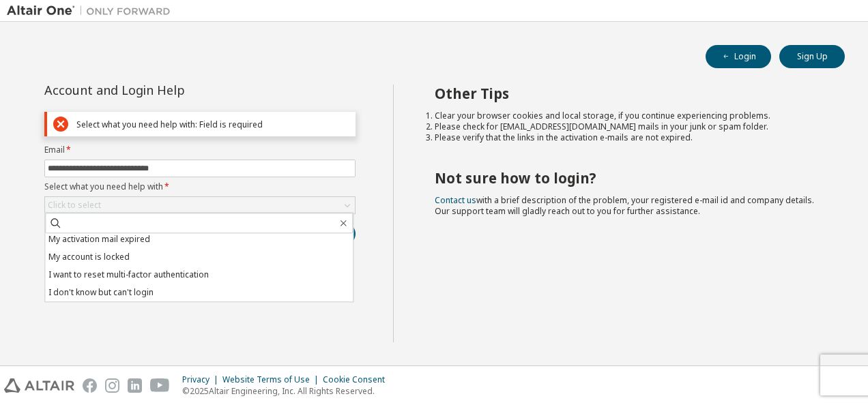 The image size is (868, 405). Describe the element at coordinates (357, 380) in the screenshot. I see `div: Cookie Consent` at that location.